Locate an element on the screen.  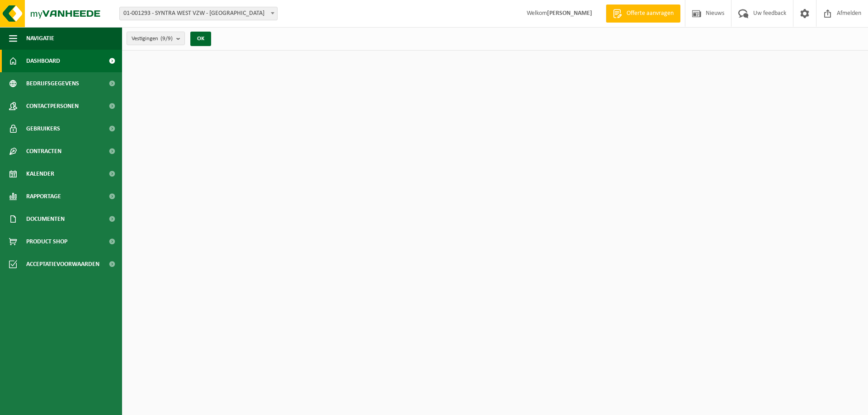
span: Dashboard is located at coordinates (43, 61).